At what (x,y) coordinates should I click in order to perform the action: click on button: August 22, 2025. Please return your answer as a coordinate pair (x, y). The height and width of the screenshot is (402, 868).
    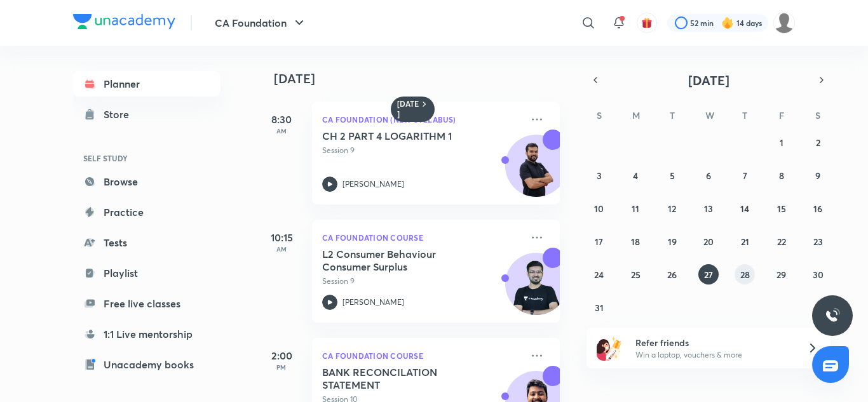
    Looking at the image, I should click on (781, 242).